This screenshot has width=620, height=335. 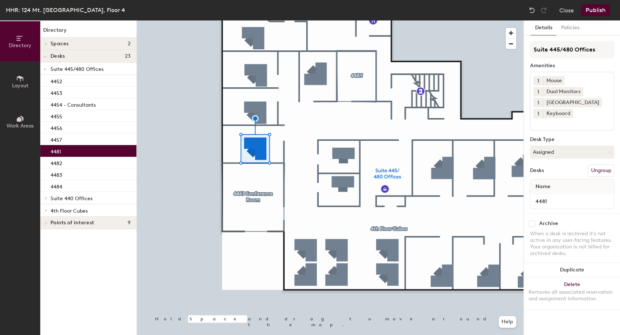 What do you see at coordinates (571, 201) in the screenshot?
I see `input: Unnamed desk` at bounding box center [571, 201].